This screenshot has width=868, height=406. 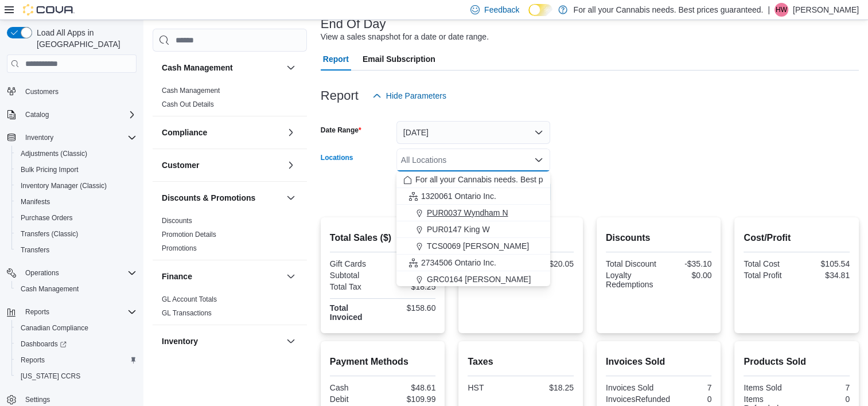 What do you see at coordinates (46, 218) in the screenshot?
I see `a: Purchase Orders` at bounding box center [46, 218].